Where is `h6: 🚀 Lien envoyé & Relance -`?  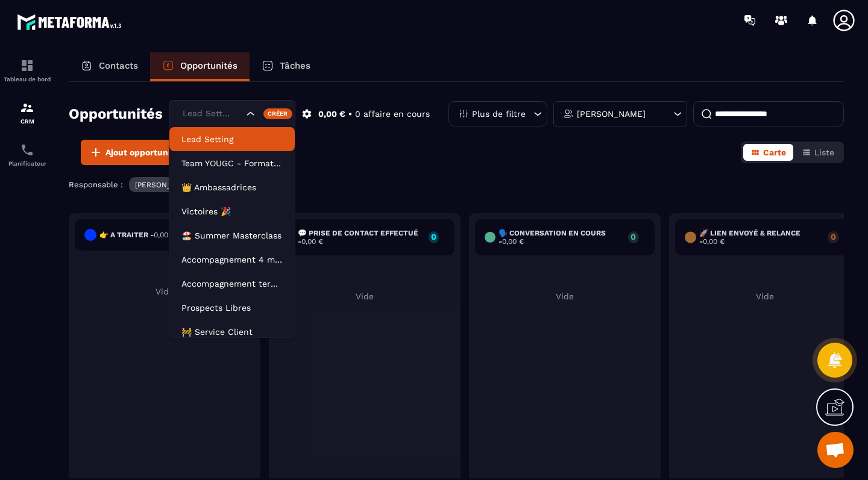 h6: 🚀 Lien envoyé & Relance - is located at coordinates (760, 237).